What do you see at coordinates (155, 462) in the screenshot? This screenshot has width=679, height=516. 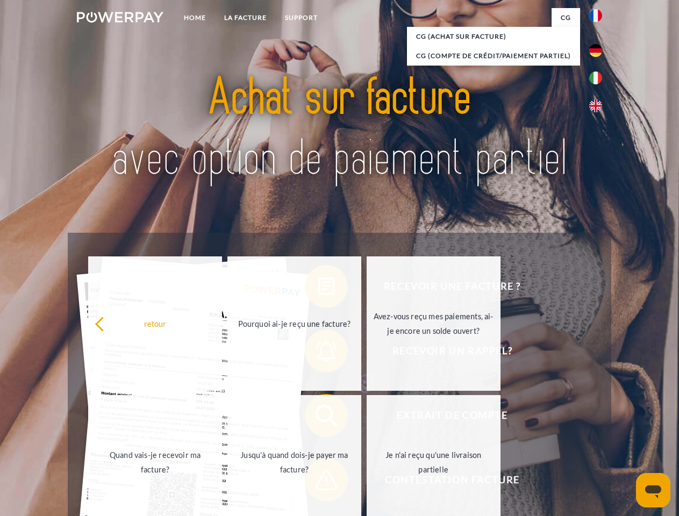 I see `div: Quand vais-je recevoir ma facture?` at bounding box center [155, 462].